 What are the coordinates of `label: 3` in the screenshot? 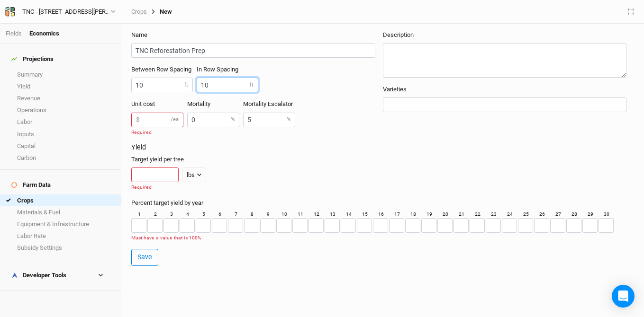 It's located at (172, 214).